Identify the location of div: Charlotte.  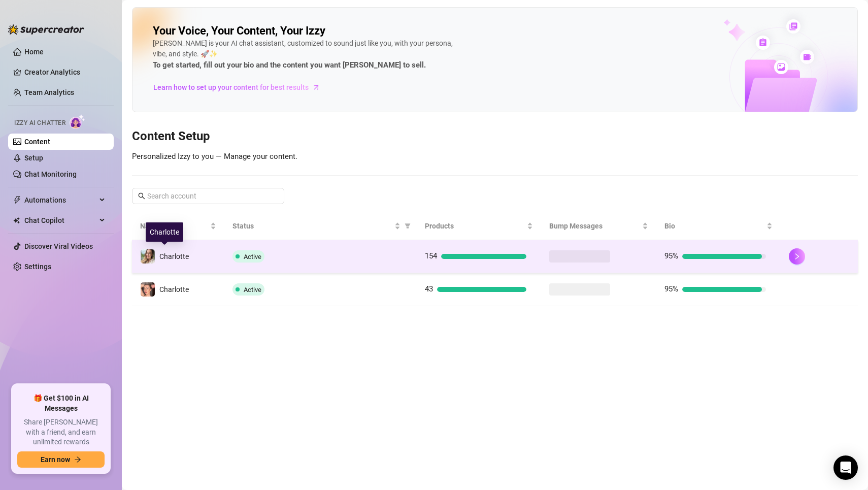
(165, 232).